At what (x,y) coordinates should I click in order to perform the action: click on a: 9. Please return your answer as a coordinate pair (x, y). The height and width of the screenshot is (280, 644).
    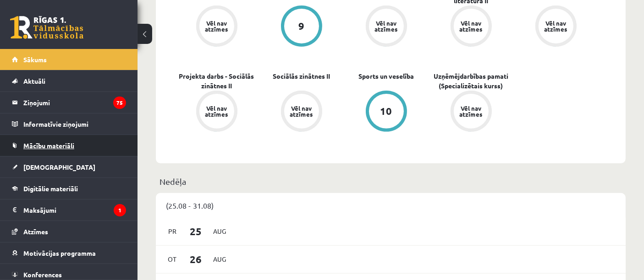
    Looking at the image, I should click on (301, 27).